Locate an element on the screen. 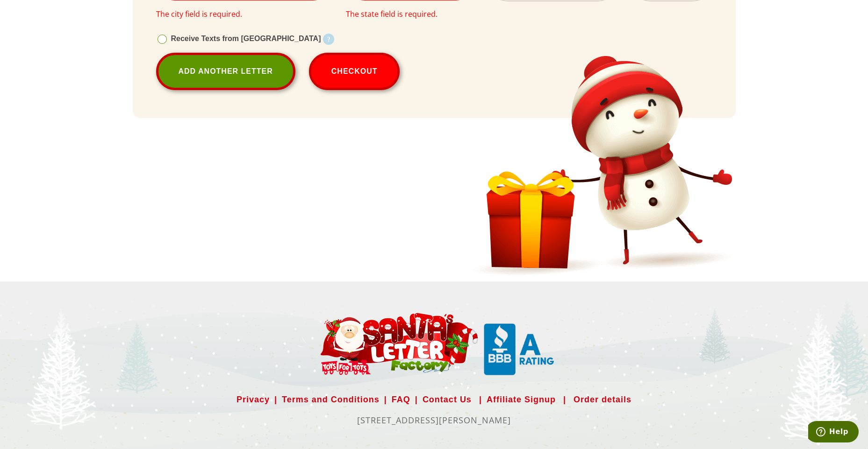 The height and width of the screenshot is (449, 868). a: Terms and Conditions is located at coordinates (330, 400).